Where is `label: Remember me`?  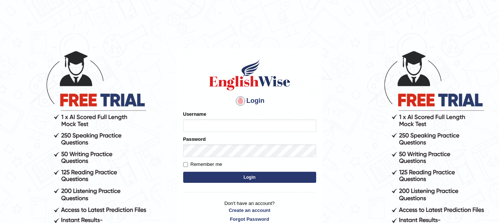 label: Remember me is located at coordinates (203, 165).